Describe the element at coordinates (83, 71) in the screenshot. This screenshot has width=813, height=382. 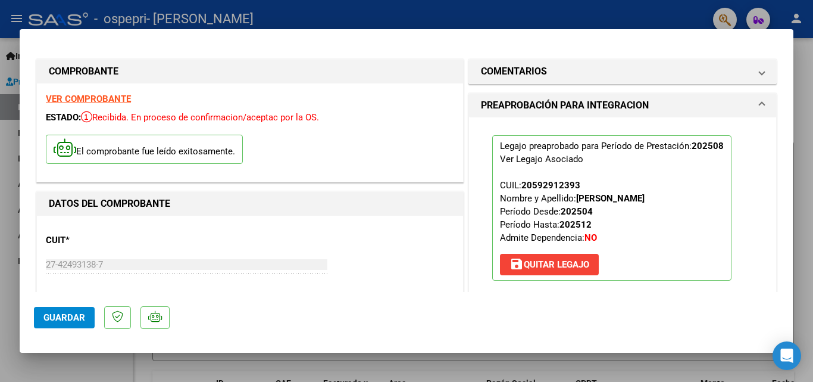
I see `strong: COMPROBANTE` at that location.